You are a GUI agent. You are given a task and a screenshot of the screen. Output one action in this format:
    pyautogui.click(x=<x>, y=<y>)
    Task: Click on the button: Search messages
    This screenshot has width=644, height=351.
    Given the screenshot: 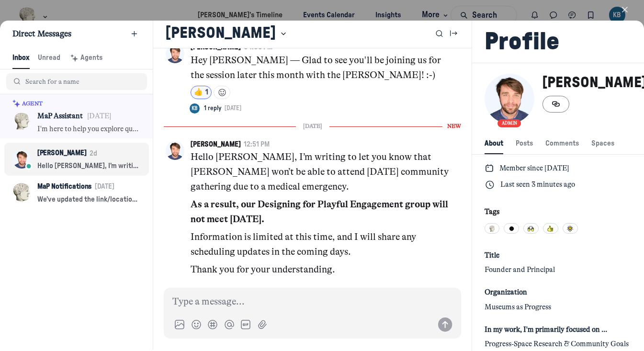 What is the action you would take?
    pyautogui.click(x=439, y=34)
    